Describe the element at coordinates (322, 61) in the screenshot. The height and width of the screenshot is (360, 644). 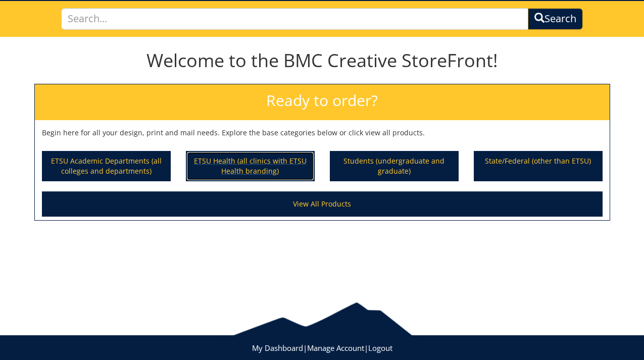
I see `h1: Welcome to the BMC Creative StoreFront!` at that location.